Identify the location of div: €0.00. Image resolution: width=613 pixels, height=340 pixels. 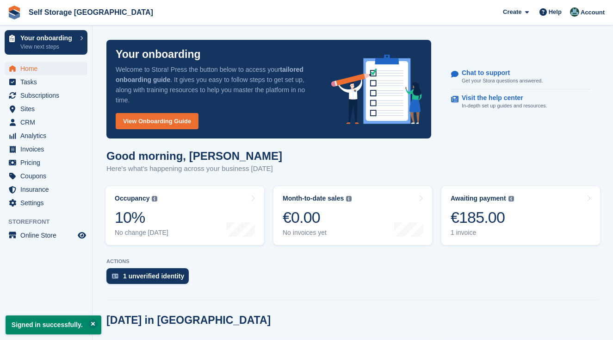
(317, 217).